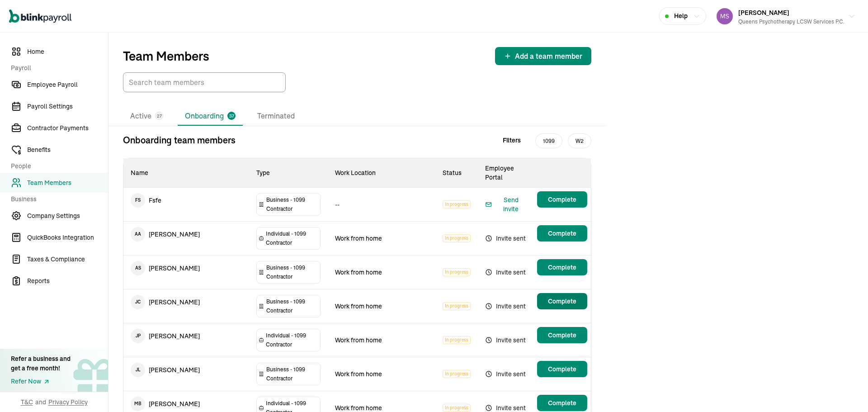 The width and height of the screenshot is (868, 412). What do you see at coordinates (683, 16) in the screenshot?
I see `button: Help` at bounding box center [683, 16].